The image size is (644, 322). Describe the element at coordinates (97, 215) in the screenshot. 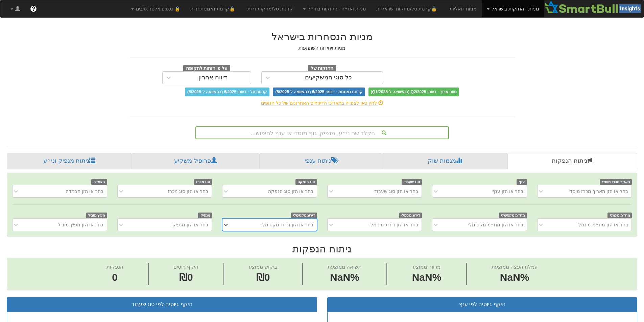

I see `span: מפיץ מוביל` at that location.